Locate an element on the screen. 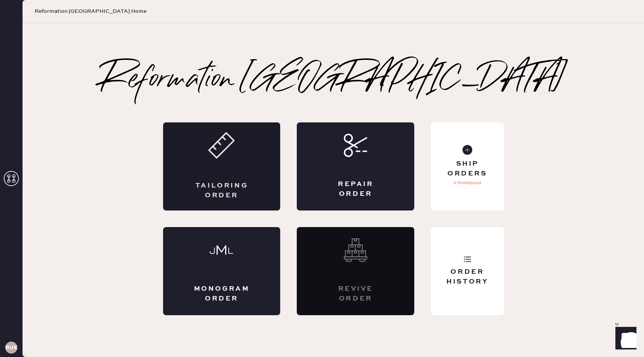 This screenshot has width=644, height=357. p: 3 Unshipped is located at coordinates (467, 183).